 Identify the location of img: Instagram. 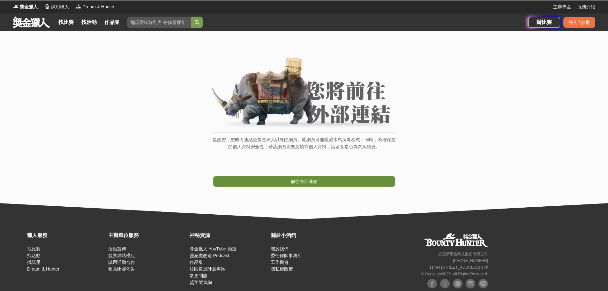
(470, 283).